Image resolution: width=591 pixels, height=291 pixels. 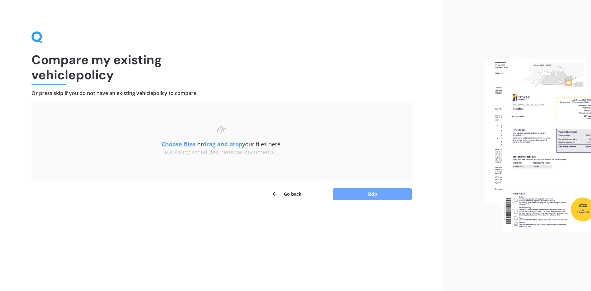 What do you see at coordinates (221, 93) in the screenshot?
I see `h4: Or press skip if you do not have an existing vehicle policy to compare.` at bounding box center [221, 93].